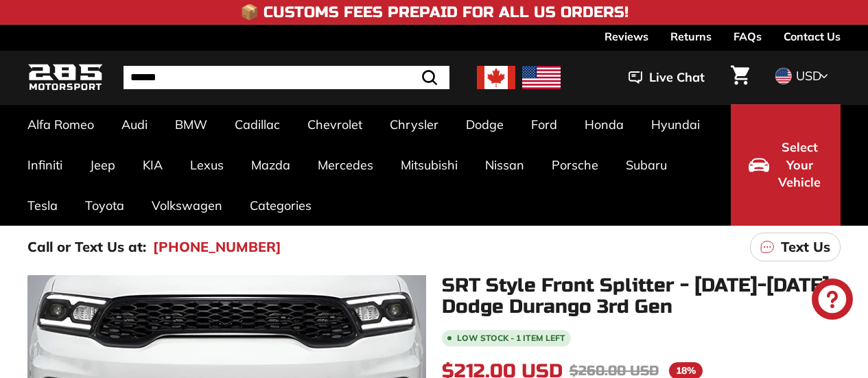 Image resolution: width=868 pixels, height=378 pixels. What do you see at coordinates (675, 125) in the screenshot?
I see `a: Hyundai` at bounding box center [675, 125].